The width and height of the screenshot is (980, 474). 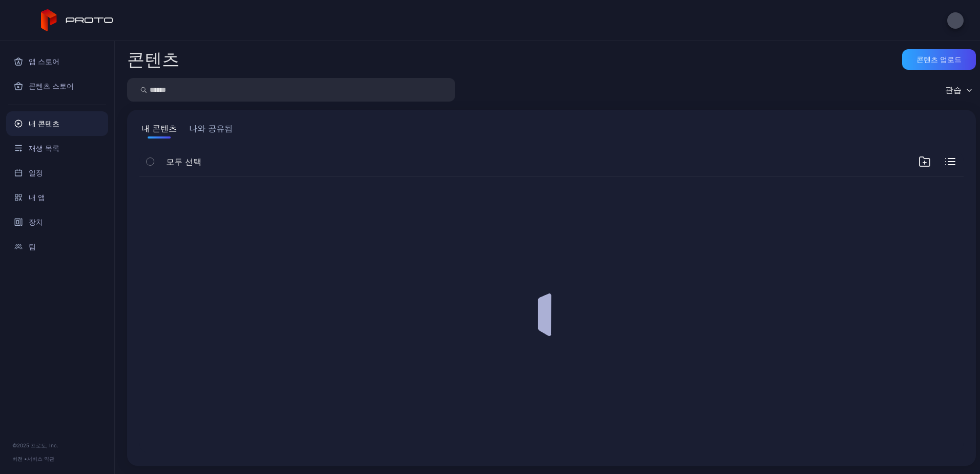 What do you see at coordinates (57, 123) in the screenshot?
I see `a: 내 콘텐츠` at bounding box center [57, 123].